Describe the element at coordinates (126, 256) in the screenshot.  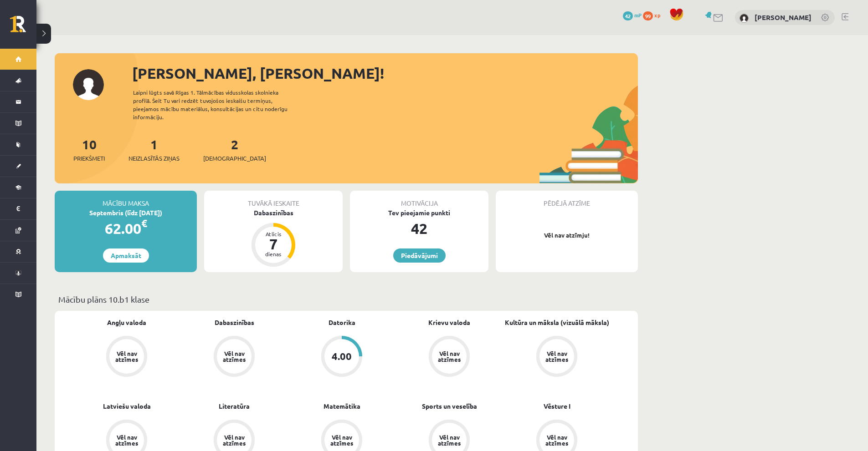
I see `a: Apmaksāt` at that location.